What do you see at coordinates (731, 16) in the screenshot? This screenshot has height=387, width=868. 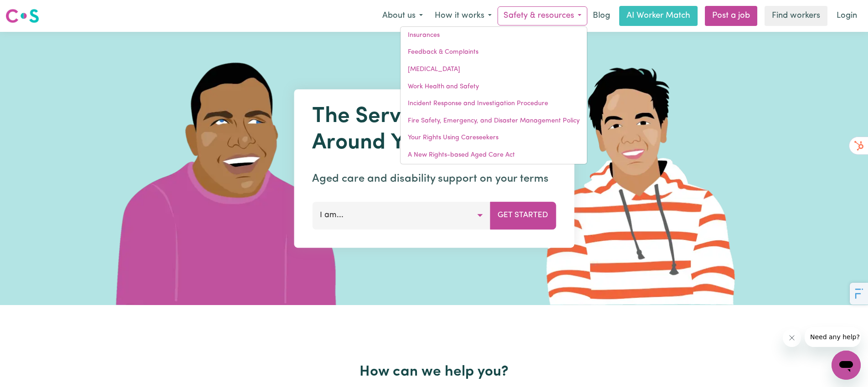 I see `a: Post a job` at bounding box center [731, 16].